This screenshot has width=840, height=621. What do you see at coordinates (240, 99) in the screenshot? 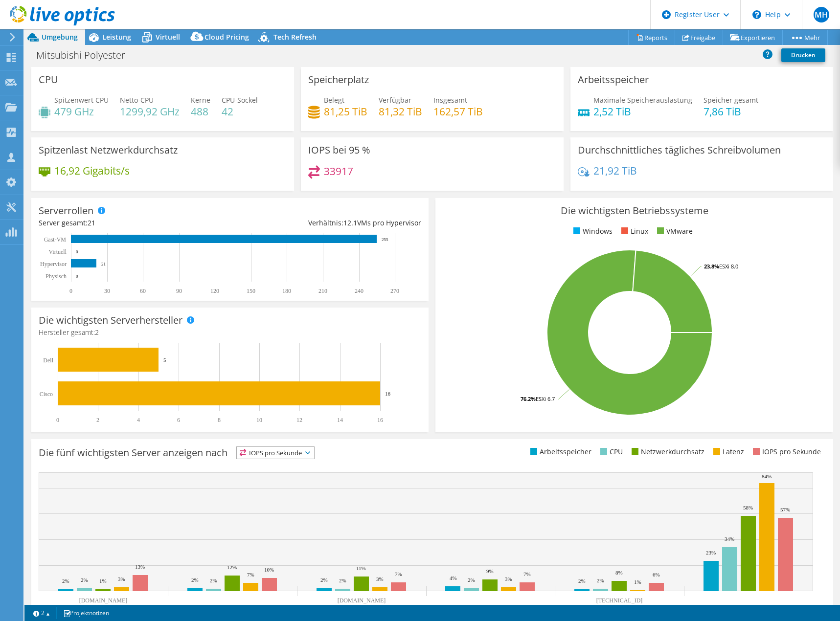
I see `span: CPU-Sockel` at bounding box center [240, 99].